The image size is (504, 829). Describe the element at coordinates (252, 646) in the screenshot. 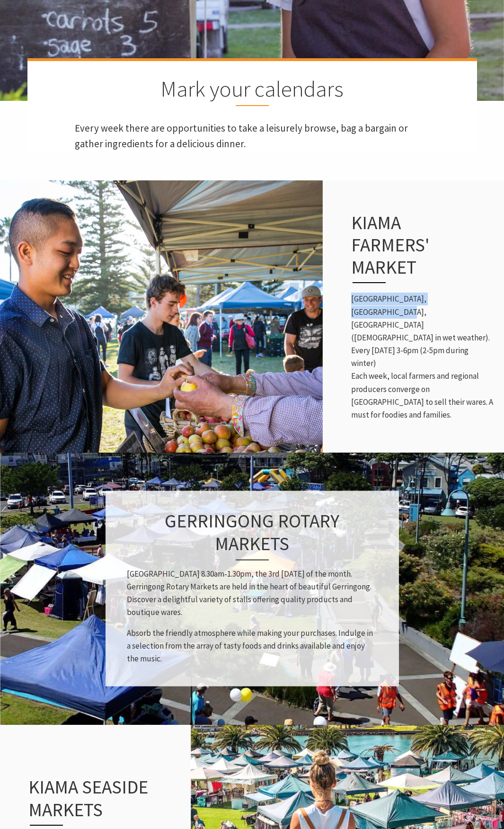

I see `p: Absorb the friendly atmosphere while making your purchases. Indulge in a selection from the array...` at that location.